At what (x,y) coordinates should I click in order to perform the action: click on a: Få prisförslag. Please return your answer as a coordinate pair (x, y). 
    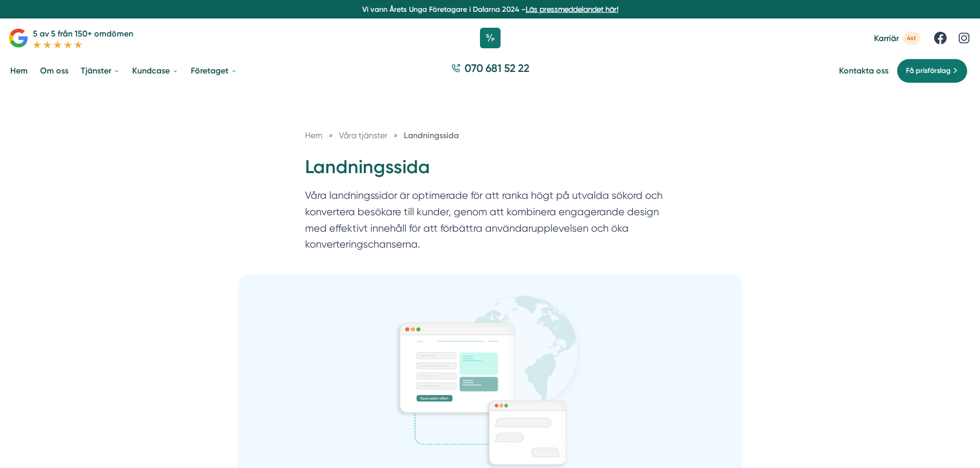
    Looking at the image, I should click on (932, 71).